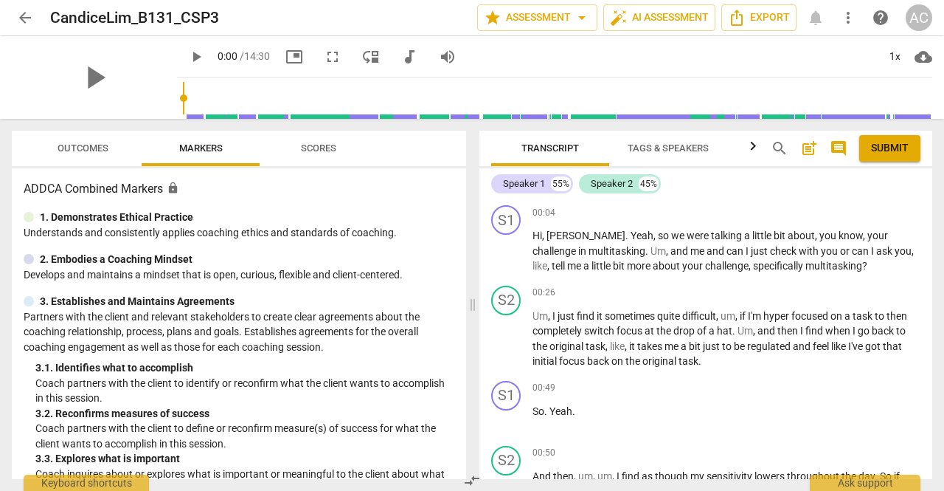 This screenshot has height=491, width=944. What do you see at coordinates (848, 316) in the screenshot?
I see `span: a` at bounding box center [848, 316].